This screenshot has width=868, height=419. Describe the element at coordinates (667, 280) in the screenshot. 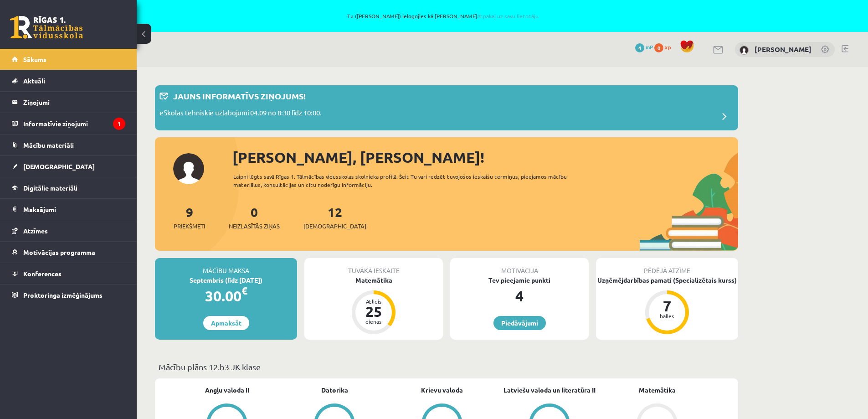

I see `div: Uzņēmējdarbības pamati (Specializētais kurss)` at that location.